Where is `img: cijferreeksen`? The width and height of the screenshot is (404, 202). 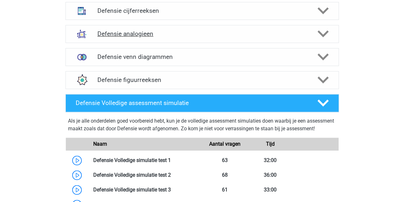 img: cijferreeksen is located at coordinates (82, 11).